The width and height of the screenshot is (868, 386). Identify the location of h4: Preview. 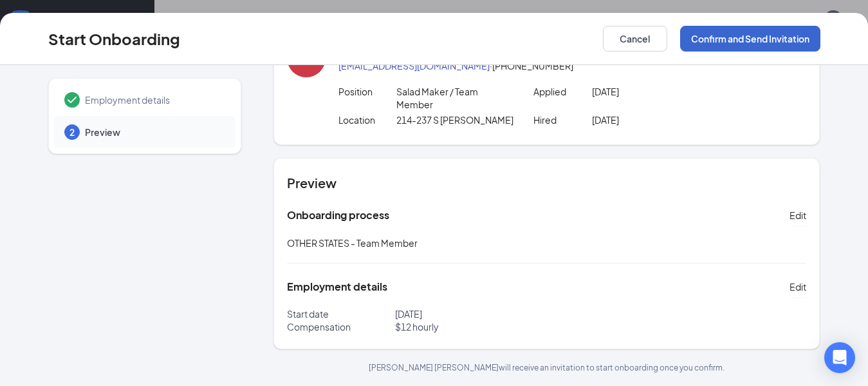
(547, 183).